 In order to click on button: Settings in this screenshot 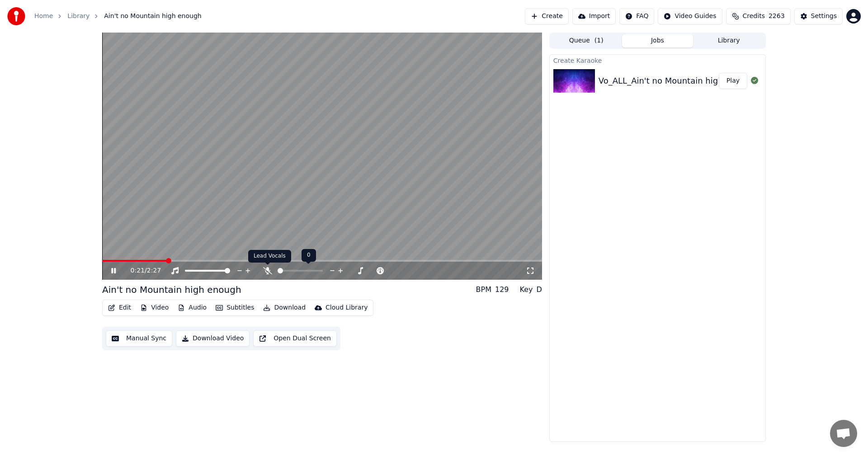, I will do `click(819, 16)`.